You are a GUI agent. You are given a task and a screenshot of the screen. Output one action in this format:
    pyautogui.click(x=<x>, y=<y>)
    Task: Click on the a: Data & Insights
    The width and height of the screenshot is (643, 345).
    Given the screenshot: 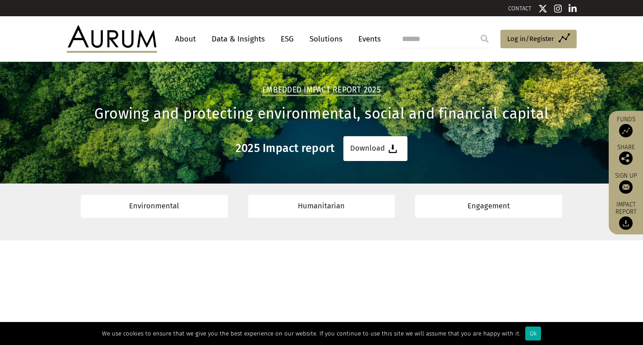 What is the action you would take?
    pyautogui.click(x=238, y=39)
    